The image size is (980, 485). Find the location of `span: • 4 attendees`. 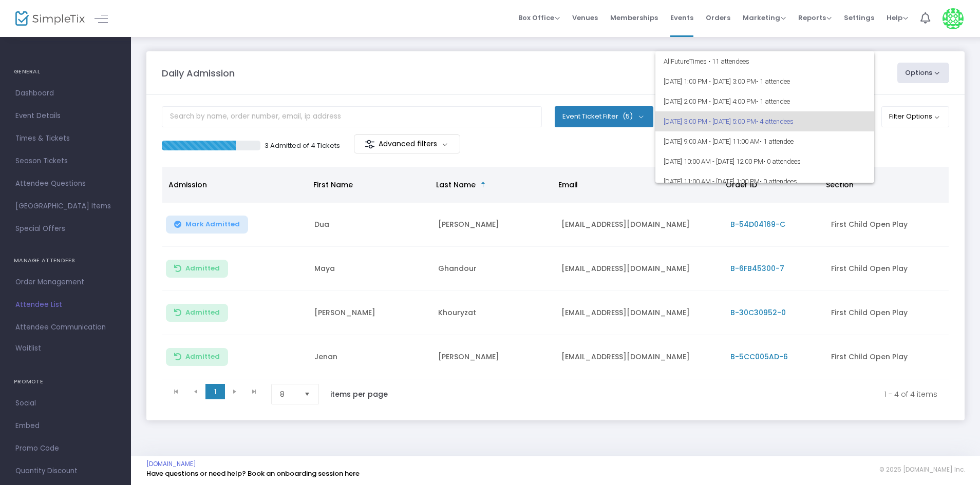

span: • 4 attendees is located at coordinates (774, 121).